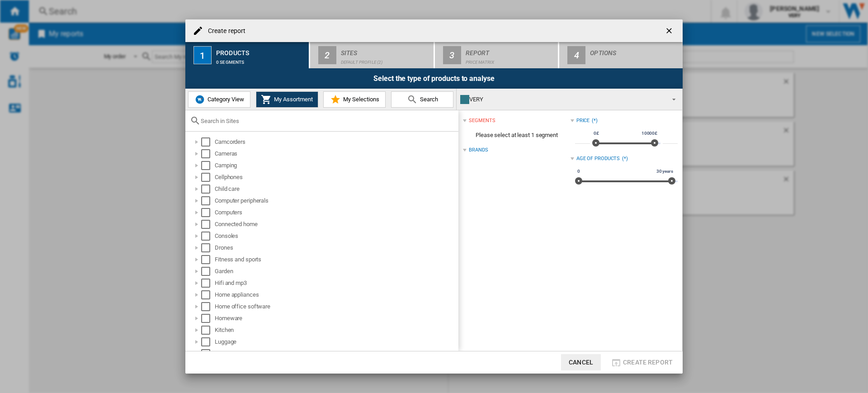 This screenshot has height=393, width=868. Describe the element at coordinates (664, 172) in the screenshot. I see `span: 30 years` at that location.